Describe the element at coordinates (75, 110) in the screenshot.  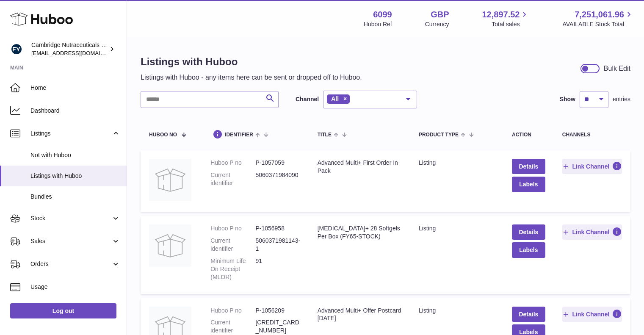
I see `span: Dashboard` at that location.